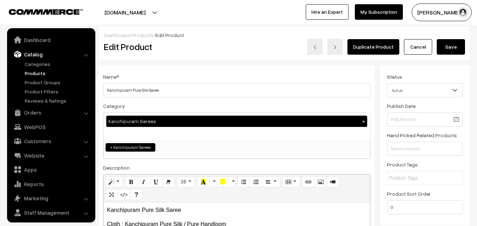  Describe the element at coordinates (156, 182) in the screenshot. I see `button: Underline (CTRL+U)` at that location.